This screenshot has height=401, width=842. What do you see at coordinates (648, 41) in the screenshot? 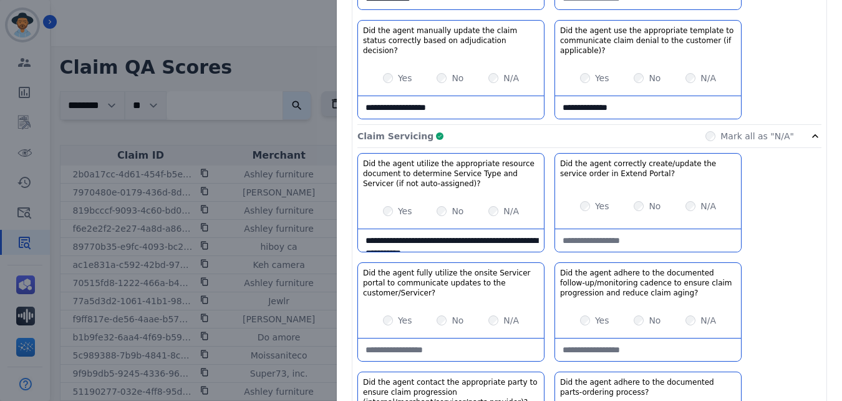
I see `h3: Did the agent use the appropriate template to communicate claim denial to the customer (if applic...` at bounding box center [648, 41].